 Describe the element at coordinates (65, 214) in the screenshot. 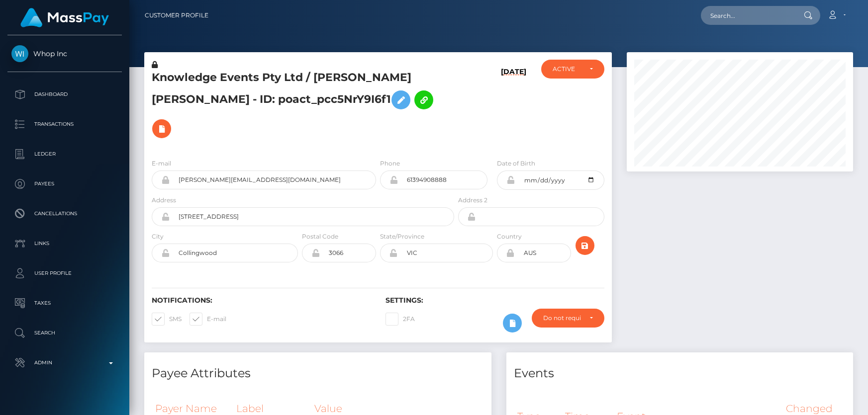

I see `a: Cancellations` at that location.